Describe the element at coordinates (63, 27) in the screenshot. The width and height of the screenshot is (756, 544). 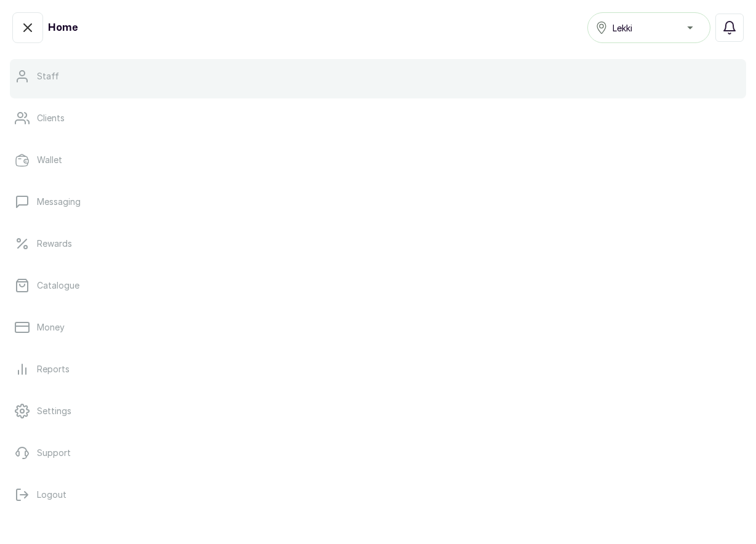
I see `h1: Home` at that location.